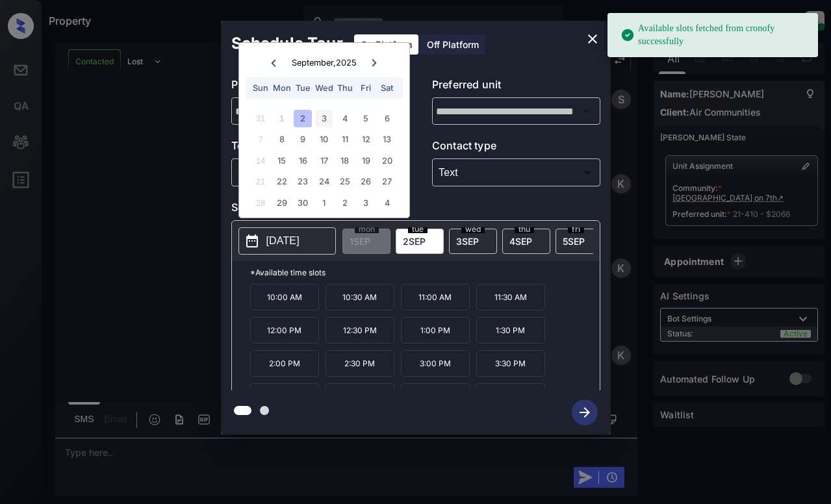 Image resolution: width=831 pixels, height=504 pixels. What do you see at coordinates (260, 181) in the screenshot?
I see `div: Not available Sunday, September 21st, 2025` at bounding box center [260, 181].